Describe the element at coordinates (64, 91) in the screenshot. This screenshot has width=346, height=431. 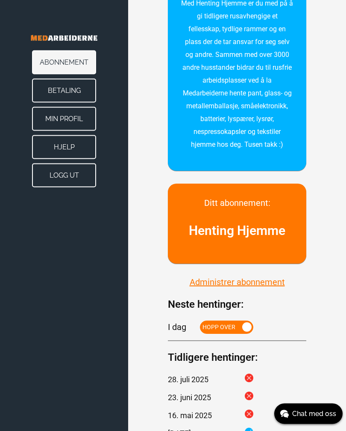
I see `button: Betaling` at that location.